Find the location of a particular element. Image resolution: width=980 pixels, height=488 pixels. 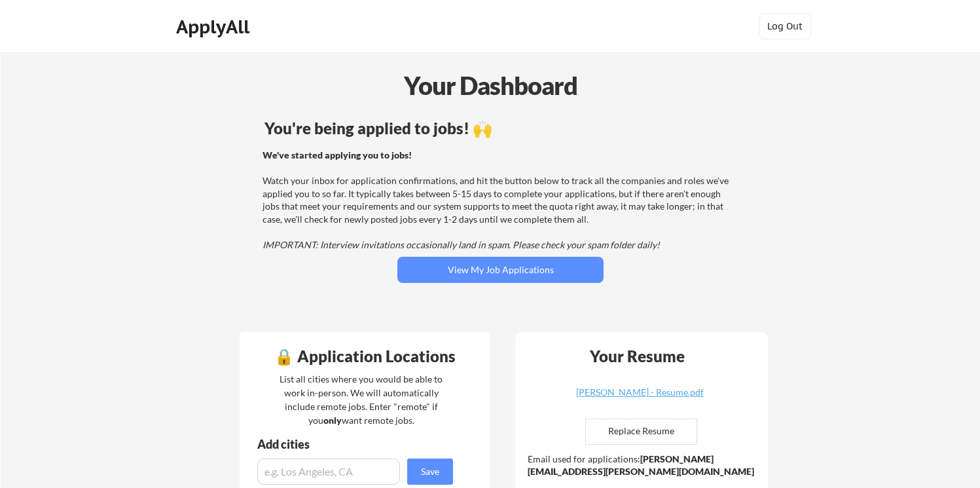

strong: We've started applying you to jobs! is located at coordinates (337, 154).